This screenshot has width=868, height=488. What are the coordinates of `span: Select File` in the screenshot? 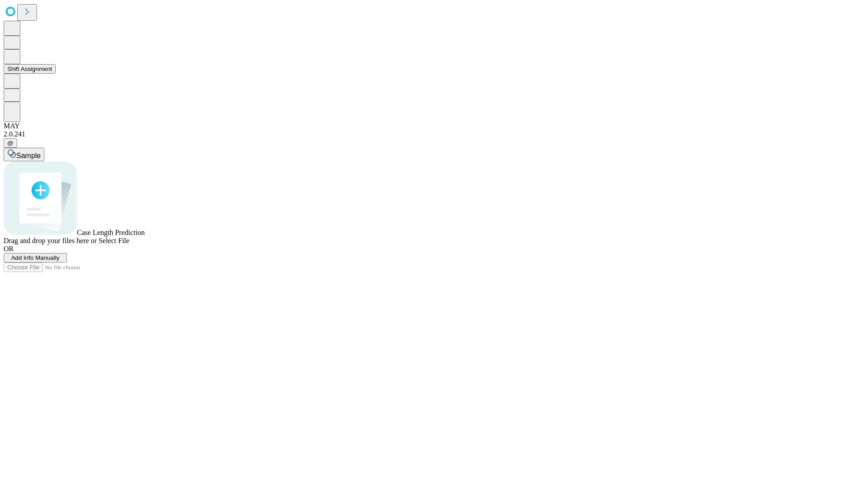 It's located at (114, 241).